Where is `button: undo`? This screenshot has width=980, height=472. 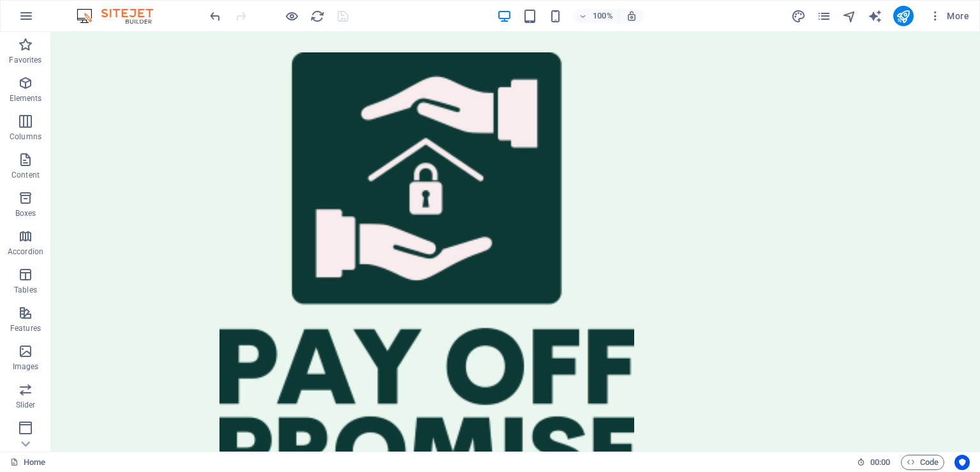
button: undo is located at coordinates (215, 16).